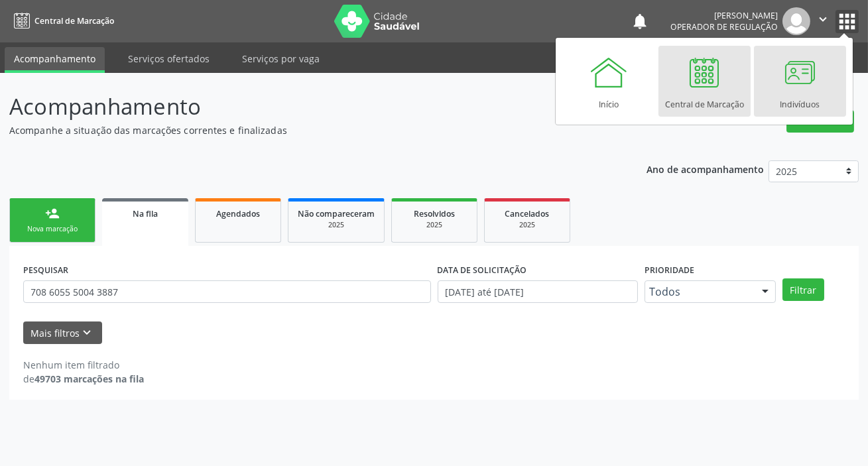 The height and width of the screenshot is (466, 868). I want to click on div: person_add, so click(53, 213).